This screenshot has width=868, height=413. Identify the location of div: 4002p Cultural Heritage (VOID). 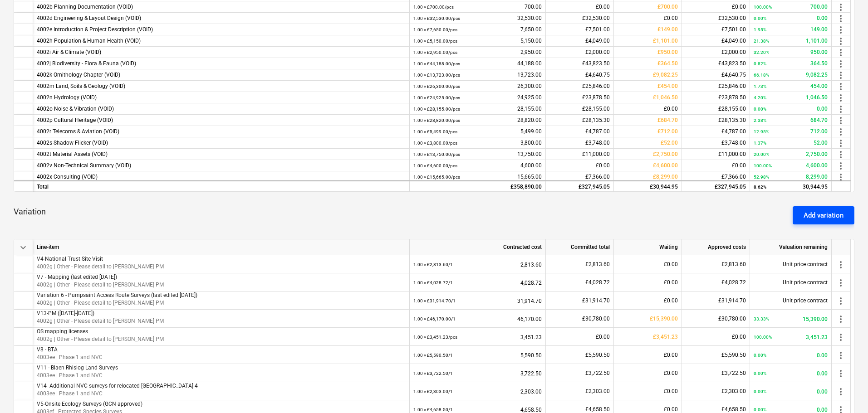
(221, 120).